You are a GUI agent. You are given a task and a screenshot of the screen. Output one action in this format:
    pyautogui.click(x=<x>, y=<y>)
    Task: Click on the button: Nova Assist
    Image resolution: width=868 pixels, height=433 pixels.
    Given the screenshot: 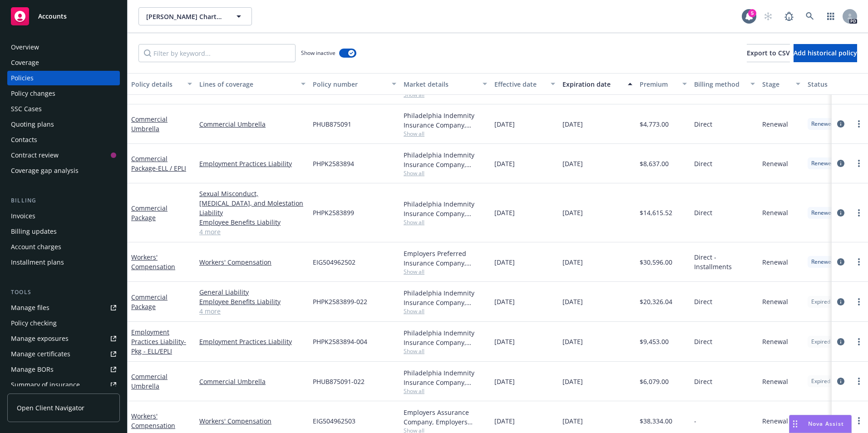 What is the action you would take?
    pyautogui.click(x=820, y=424)
    